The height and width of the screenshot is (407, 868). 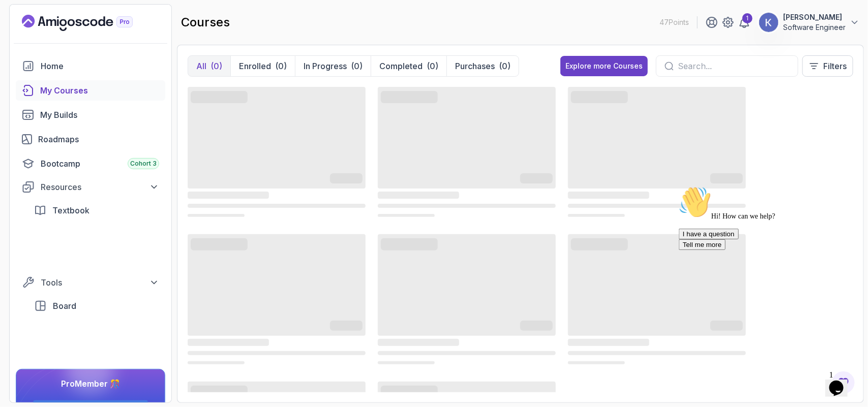 What do you see at coordinates (99, 139) in the screenshot?
I see `div: Roadmaps` at bounding box center [99, 139].